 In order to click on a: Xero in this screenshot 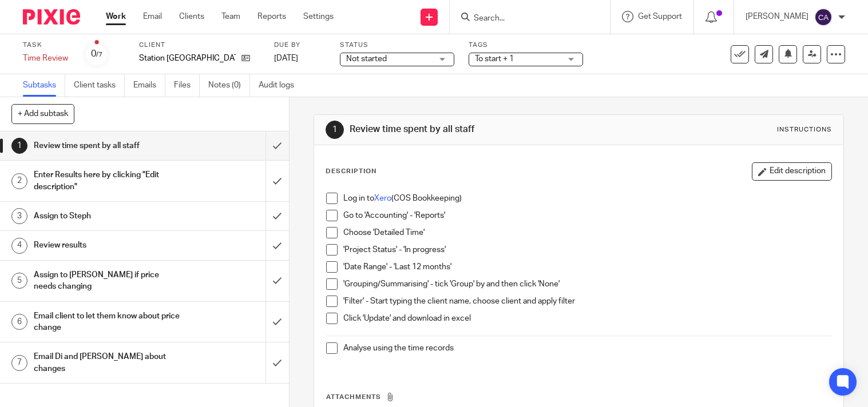, I will do `click(383, 199)`.